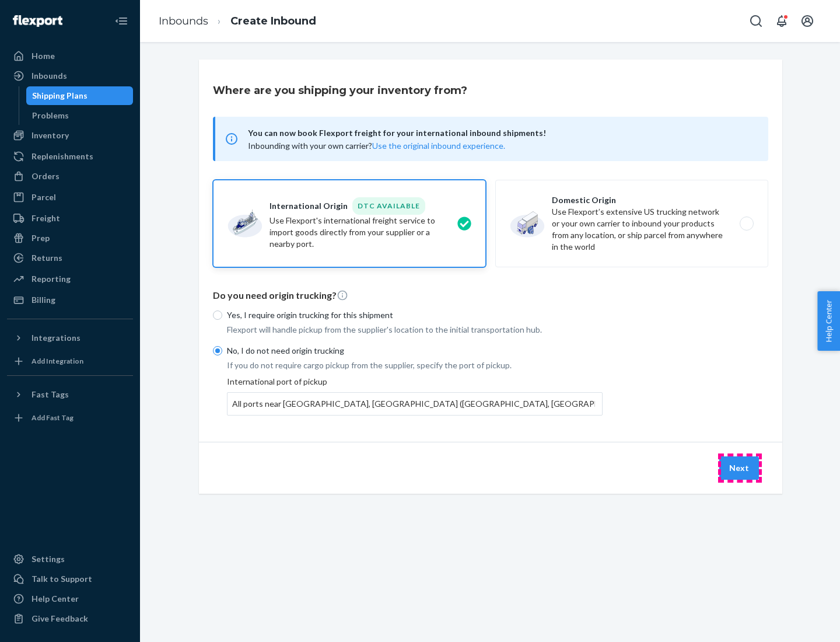  Describe the element at coordinates (501, 133) in the screenshot. I see `span: You can now book Flexport freight for your international inbound shipments!` at that location.